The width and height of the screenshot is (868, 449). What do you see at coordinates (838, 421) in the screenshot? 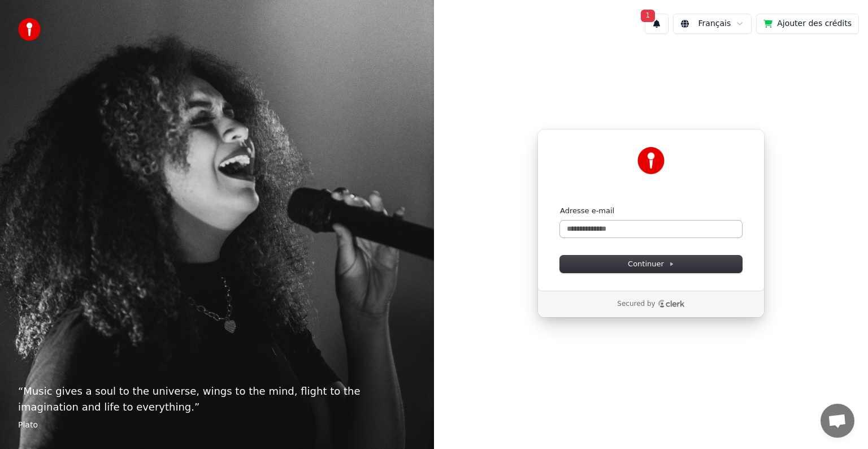
I see `div: Ouvrir le chat` at bounding box center [838, 421].